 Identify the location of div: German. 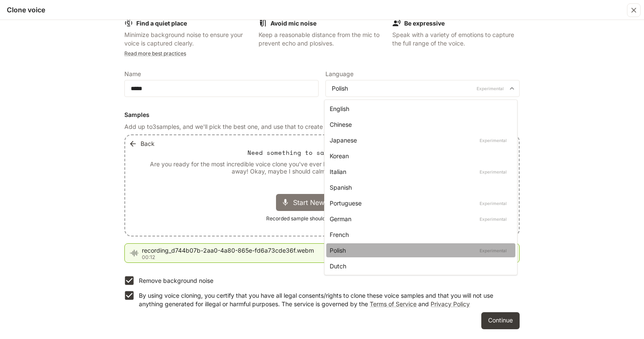
(419, 218).